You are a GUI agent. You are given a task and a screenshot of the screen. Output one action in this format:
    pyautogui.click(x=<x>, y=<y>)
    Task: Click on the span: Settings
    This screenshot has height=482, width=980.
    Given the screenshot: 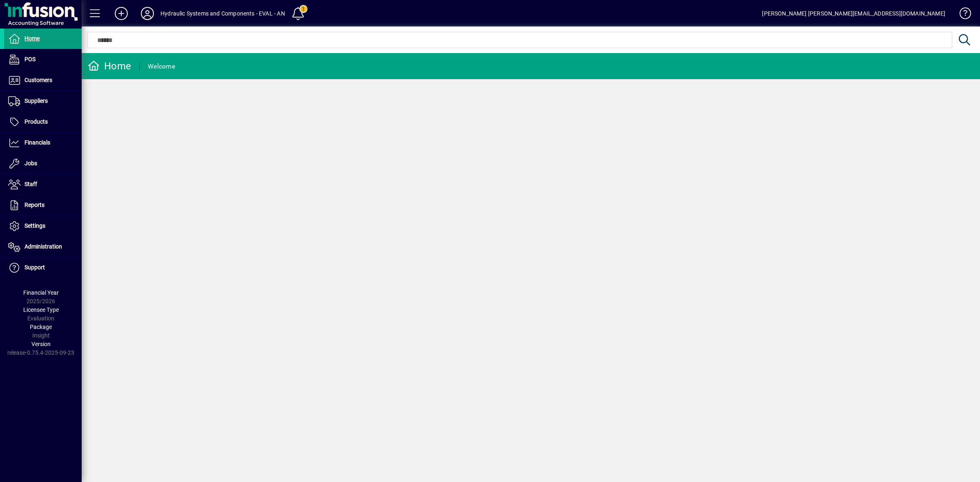 What is the action you would take?
    pyautogui.click(x=35, y=225)
    